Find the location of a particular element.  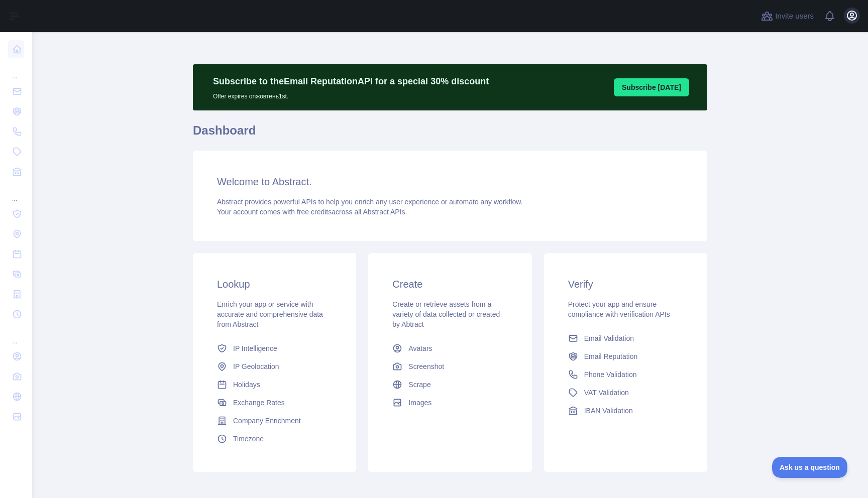

a: IBAN Validation is located at coordinates (625, 411).